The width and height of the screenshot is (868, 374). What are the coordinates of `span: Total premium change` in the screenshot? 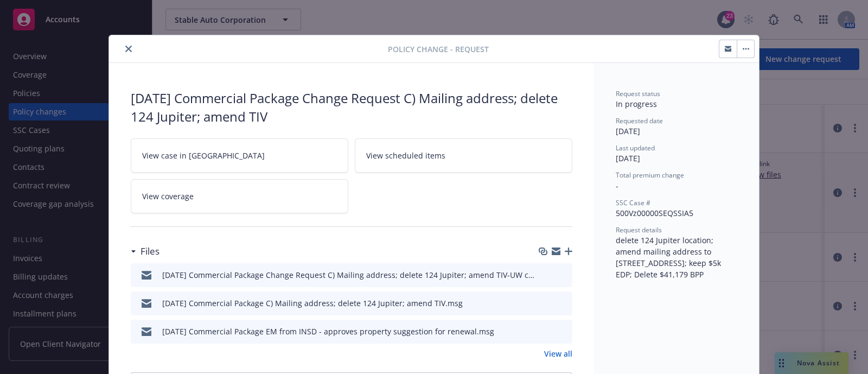 It's located at (650, 175).